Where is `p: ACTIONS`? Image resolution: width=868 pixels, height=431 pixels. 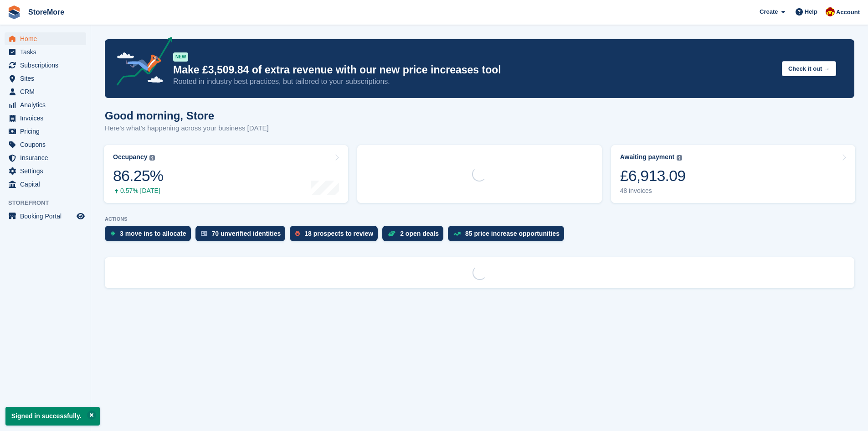 p: ACTIONS is located at coordinates (480, 219).